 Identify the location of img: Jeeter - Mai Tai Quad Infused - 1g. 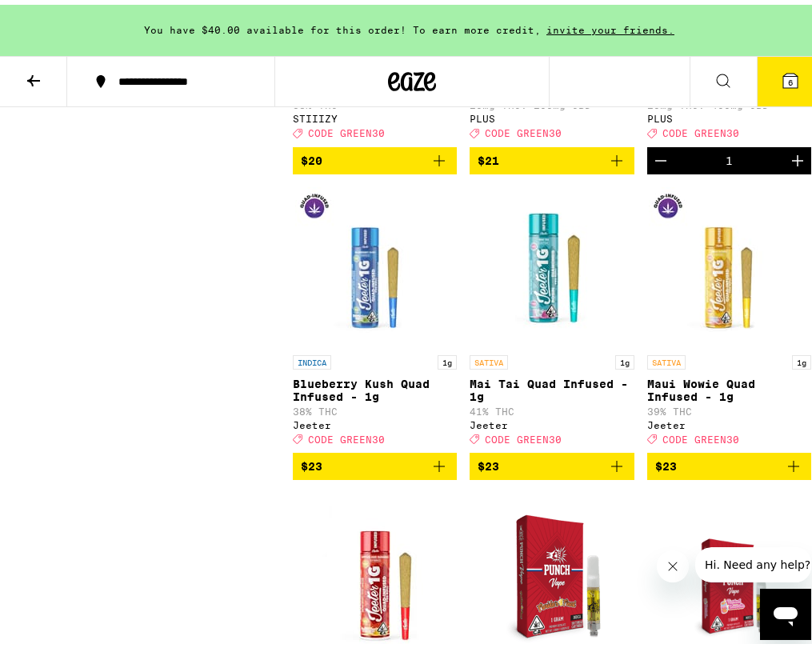
(552, 263).